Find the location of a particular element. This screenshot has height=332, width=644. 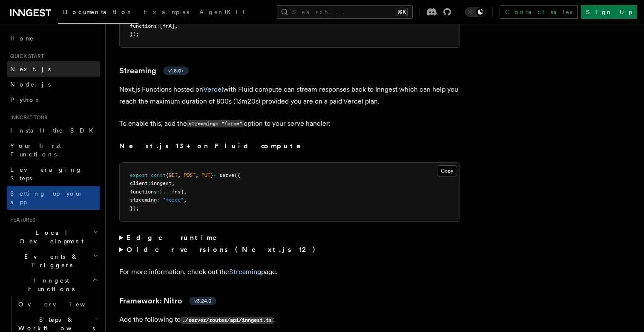

a: Contact sales is located at coordinates (538, 12).